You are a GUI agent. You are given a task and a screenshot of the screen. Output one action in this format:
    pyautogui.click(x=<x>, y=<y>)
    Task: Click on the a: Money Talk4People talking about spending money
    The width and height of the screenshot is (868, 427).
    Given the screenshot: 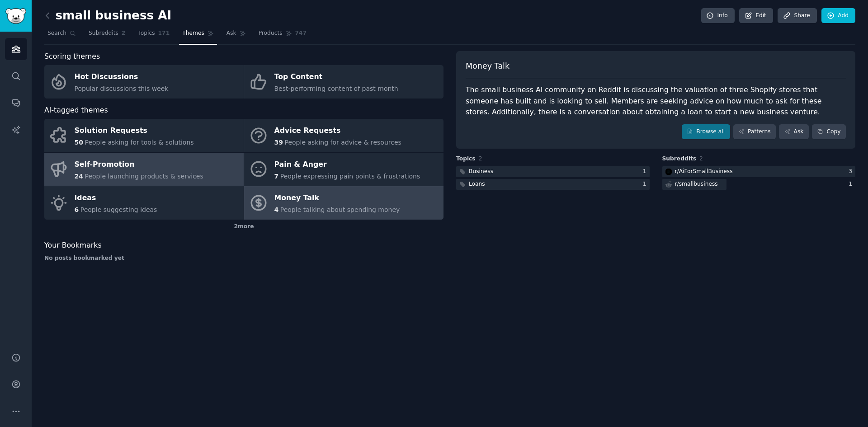 What is the action you would take?
    pyautogui.click(x=344, y=203)
    